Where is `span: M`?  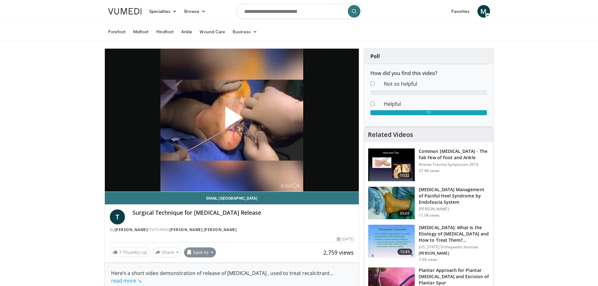
span: M is located at coordinates (484, 11).